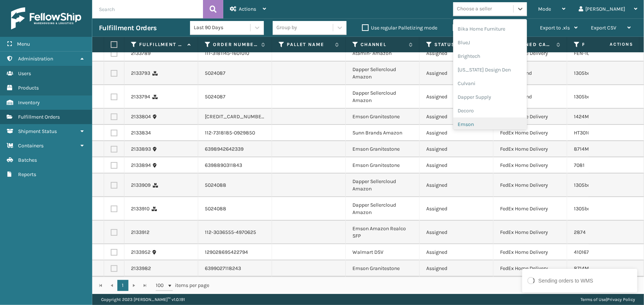 This screenshot has height=305, width=644. What do you see at coordinates (38, 131) in the screenshot?
I see `span: Shipment Status` at bounding box center [38, 131].